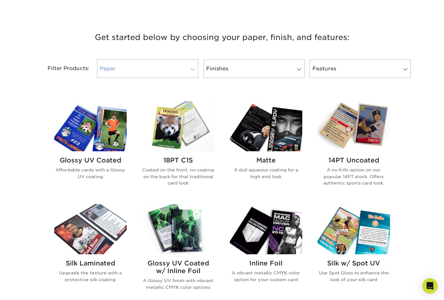 Image resolution: width=444 pixels, height=300 pixels. What do you see at coordinates (354, 229) in the screenshot?
I see `img: Silk w/ Spot UV Trading Cards` at bounding box center [354, 229].